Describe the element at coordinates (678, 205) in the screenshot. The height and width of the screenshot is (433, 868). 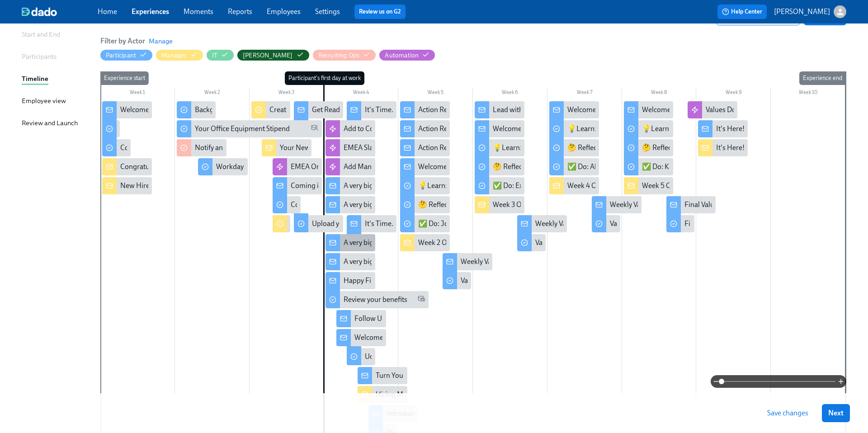
I see `div: Weekly Values Reflection -- Relentless Focus` at that location.